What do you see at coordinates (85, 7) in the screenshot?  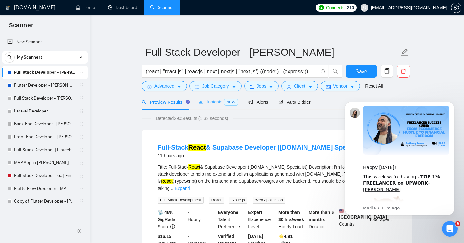 I see `a: homeHome` at bounding box center [85, 7].